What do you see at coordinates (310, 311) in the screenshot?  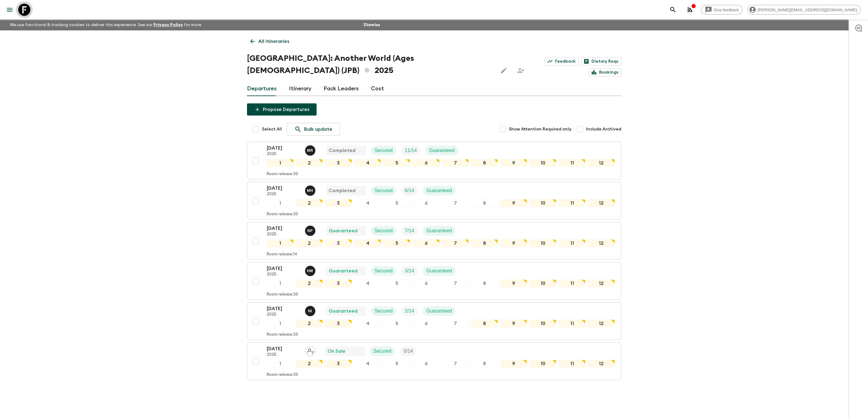 I see `p: N I` at bounding box center [310, 311].